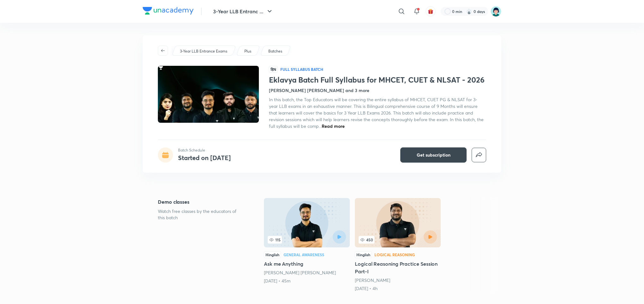  I want to click on a: Logical Reasoning Practice Session Part-I, so click(398, 245).